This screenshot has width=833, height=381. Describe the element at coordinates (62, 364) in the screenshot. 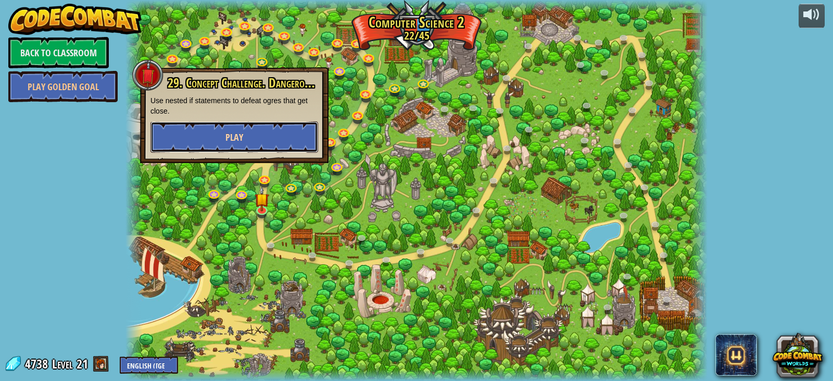

I see `span: Level` at that location.